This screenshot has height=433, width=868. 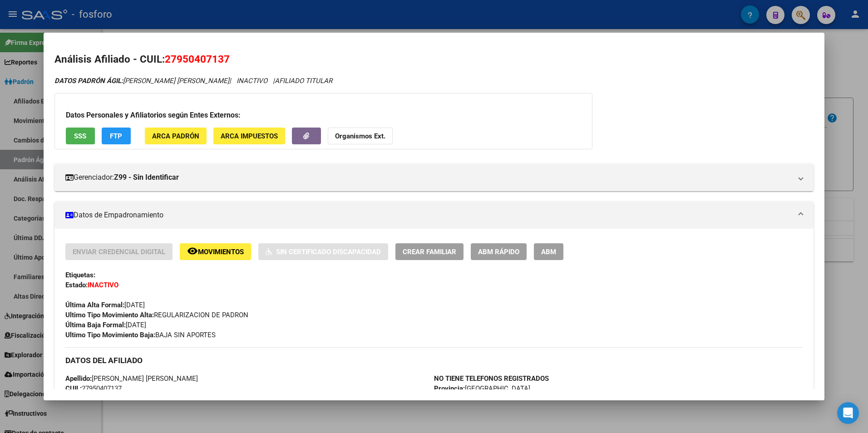 I want to click on strong: NO TIENE TELEFONOS REGISTRADOS, so click(x=491, y=378).